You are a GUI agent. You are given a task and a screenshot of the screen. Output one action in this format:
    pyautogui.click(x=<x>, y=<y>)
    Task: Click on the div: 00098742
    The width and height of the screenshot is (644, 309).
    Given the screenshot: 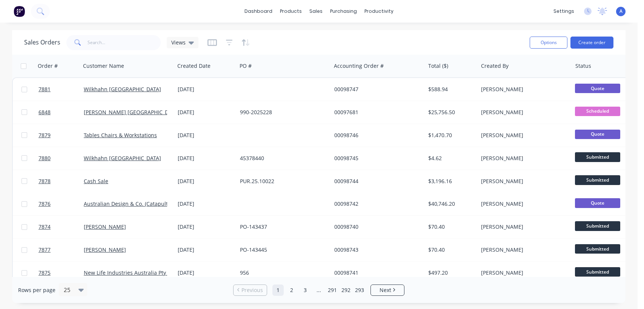 What is the action you would take?
    pyautogui.click(x=376, y=204)
    